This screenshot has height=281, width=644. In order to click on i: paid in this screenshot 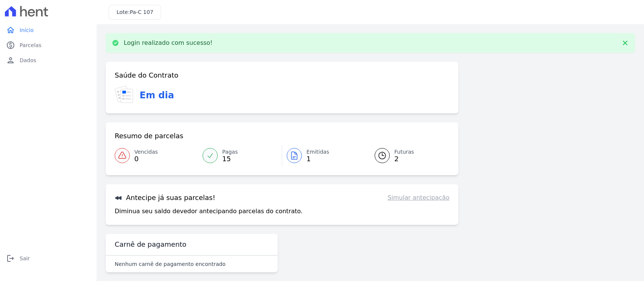, I will do `click(11, 45)`.